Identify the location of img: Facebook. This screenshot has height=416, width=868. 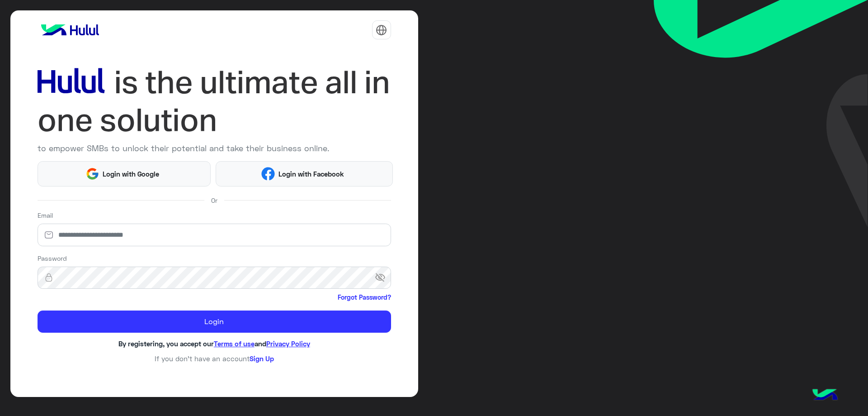
(268, 174).